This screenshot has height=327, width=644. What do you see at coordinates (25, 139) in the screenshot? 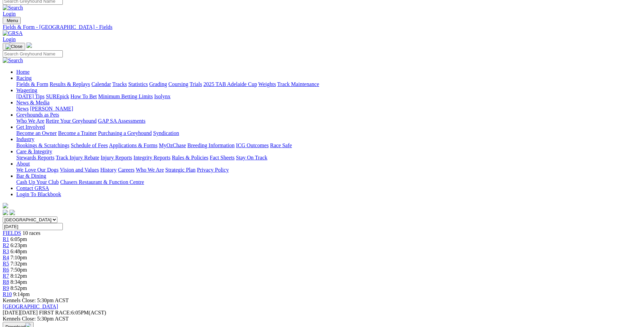
I see `a: Industry` at bounding box center [25, 139].